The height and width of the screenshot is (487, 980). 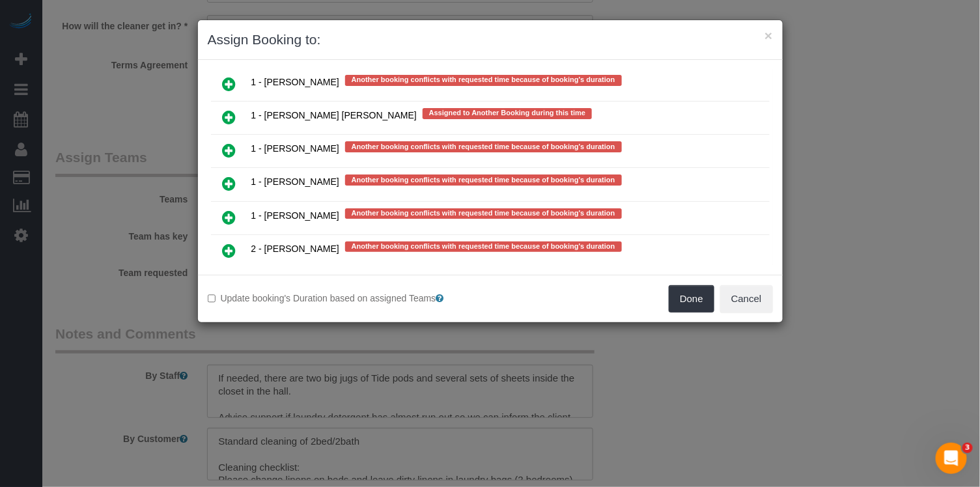 What do you see at coordinates (967, 448) in the screenshot?
I see `span: 3` at bounding box center [967, 448].